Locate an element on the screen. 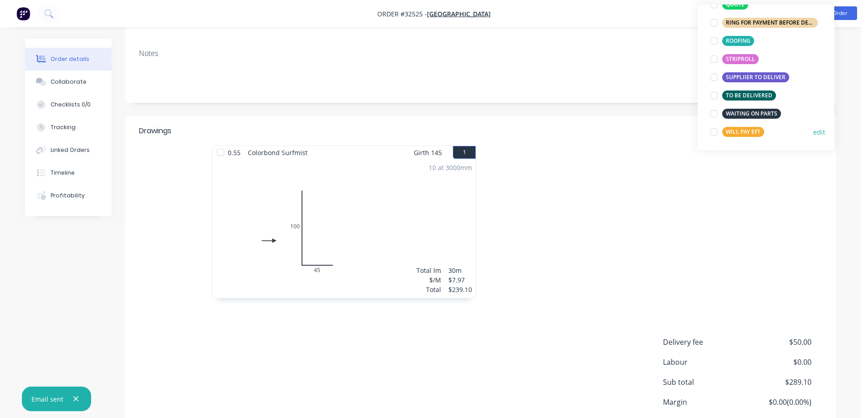 The height and width of the screenshot is (418, 868). div: 10 at 3000mm is located at coordinates (450, 167).